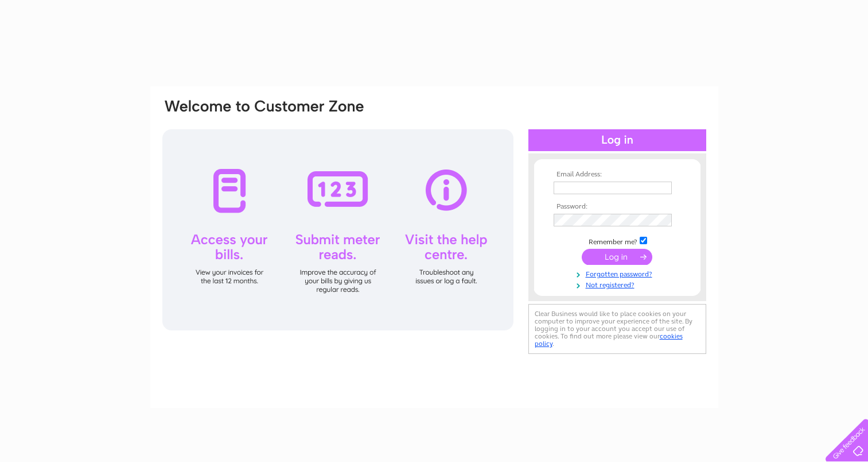 This screenshot has width=868, height=462. What do you see at coordinates (617, 257) in the screenshot?
I see `input: Submit` at bounding box center [617, 257].